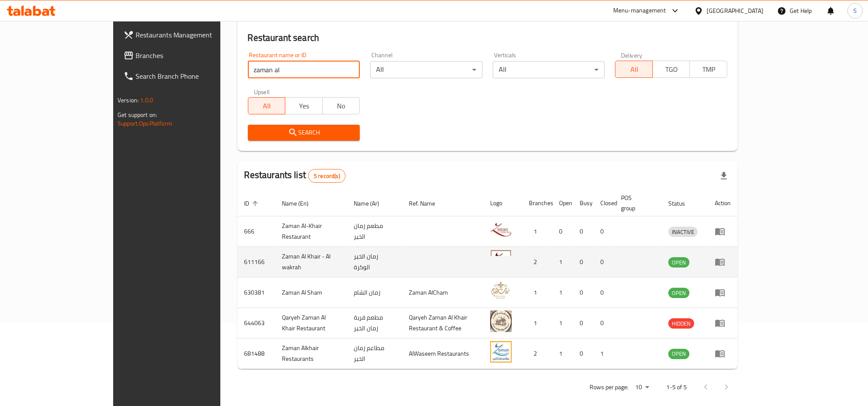  What do you see at coordinates (639, 11) in the screenshot?
I see `div: Menu-management` at bounding box center [639, 11].